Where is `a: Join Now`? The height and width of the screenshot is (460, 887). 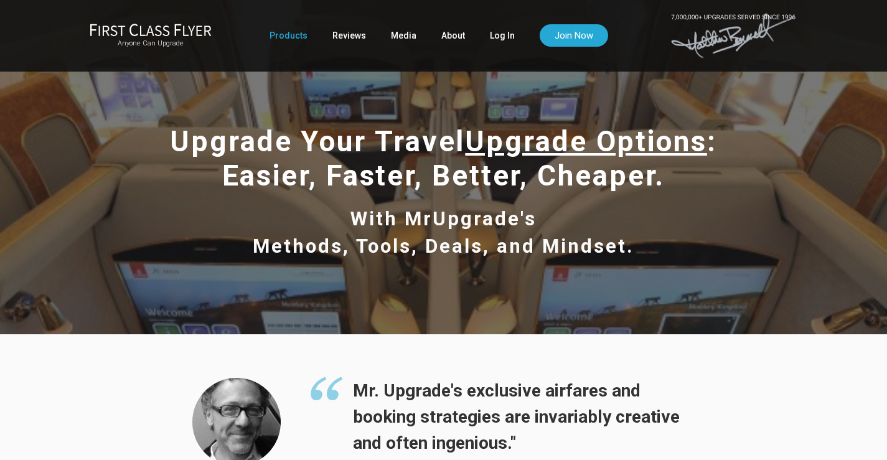
a: Join Now is located at coordinates (574, 35).